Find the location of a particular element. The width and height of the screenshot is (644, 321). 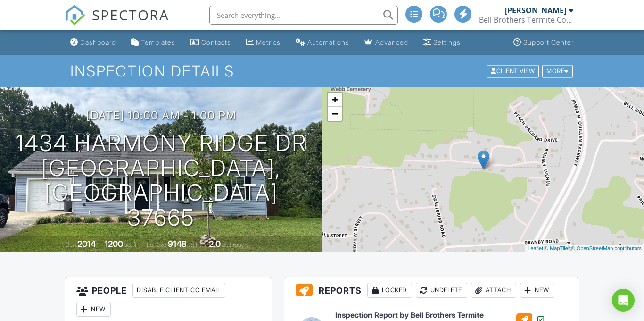

span: bathrooms is located at coordinates (235, 244).